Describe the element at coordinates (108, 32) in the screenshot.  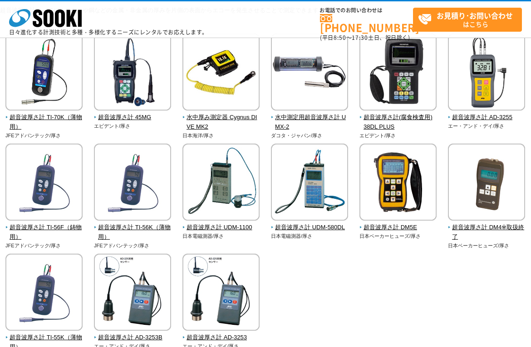
I see `p: 日々進化する計測技術と多種・多様化するニーズにレンタルでお応えします。` at that location.